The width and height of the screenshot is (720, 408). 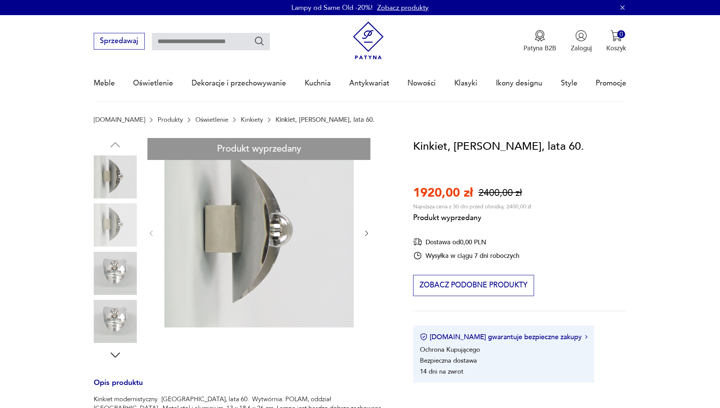 I want to click on a: Zobacz produkty, so click(x=403, y=8).